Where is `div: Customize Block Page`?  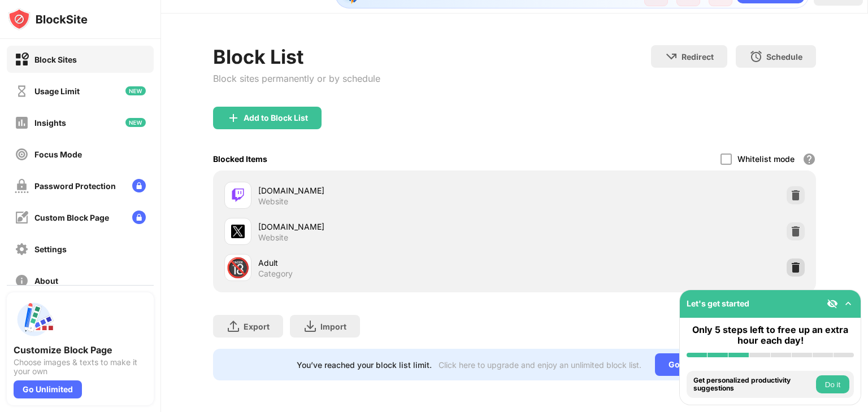
div: Customize Block Page is located at coordinates (80, 350).